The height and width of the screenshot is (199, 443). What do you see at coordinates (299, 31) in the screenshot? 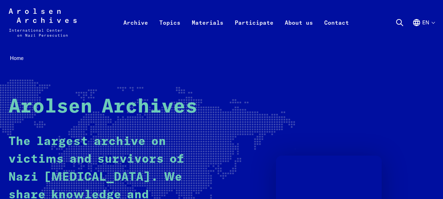
I see `a: About us` at bounding box center [299, 31].